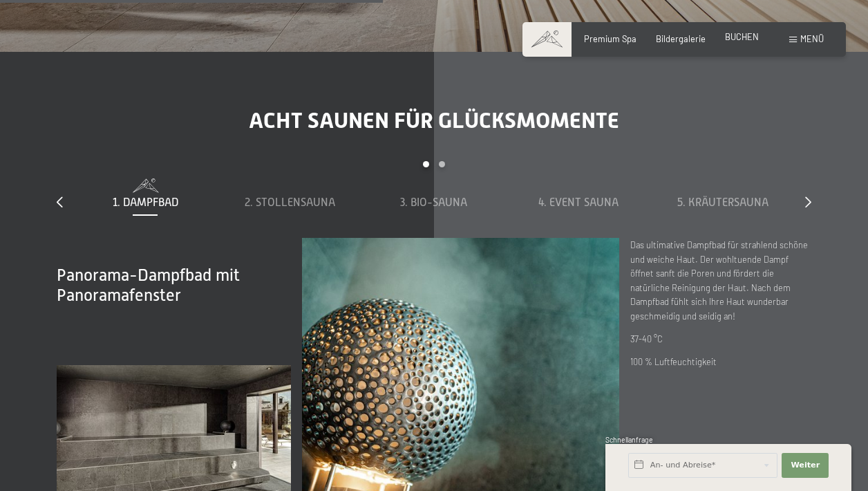 The image size is (868, 491). I want to click on span: Bildergalerie, so click(680, 39).